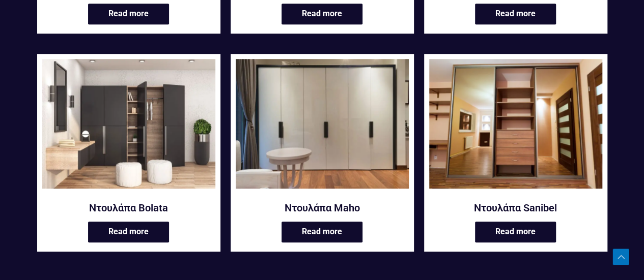 Image resolution: width=644 pixels, height=280 pixels. I want to click on a: Read more about “Ντουλάπα Bandon”, so click(515, 13).